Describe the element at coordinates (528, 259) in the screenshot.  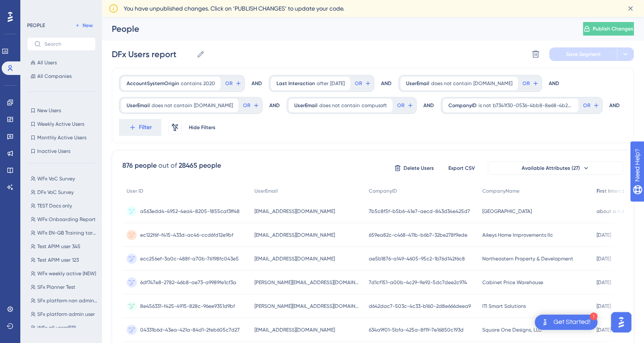
I see `span: Northeastern Property & Development` at that location.